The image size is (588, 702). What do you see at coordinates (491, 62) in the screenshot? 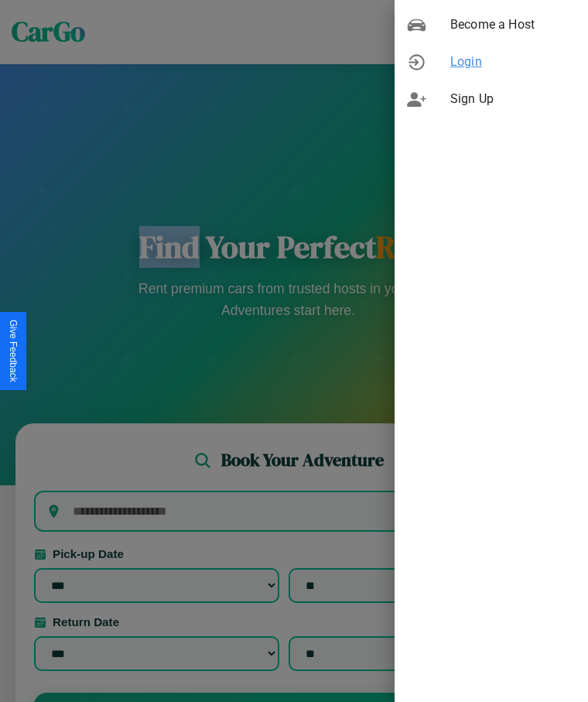
I see `div: Login` at bounding box center [491, 62].